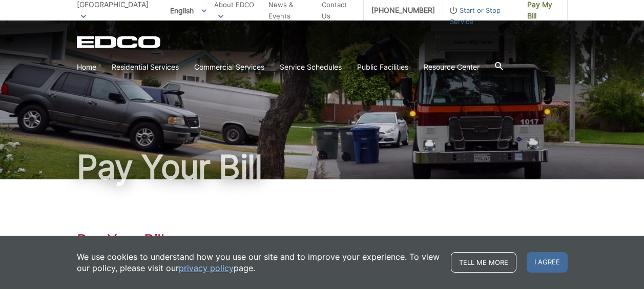 This screenshot has width=644, height=289. I want to click on a: Home, so click(87, 67).